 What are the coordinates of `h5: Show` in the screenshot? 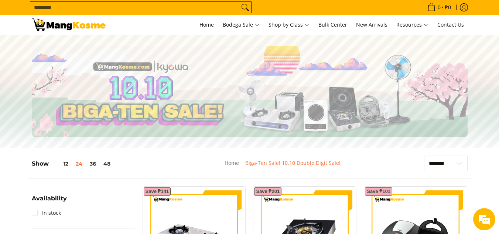 It's located at (73, 164).